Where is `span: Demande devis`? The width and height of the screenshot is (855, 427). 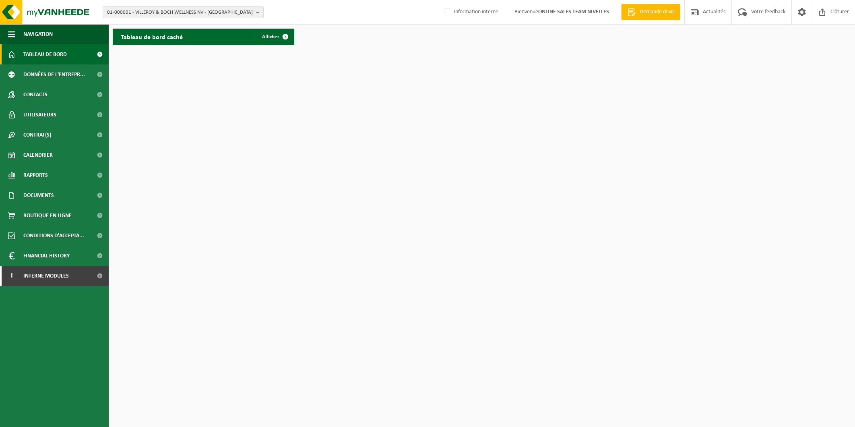 span: Demande devis is located at coordinates (657, 12).